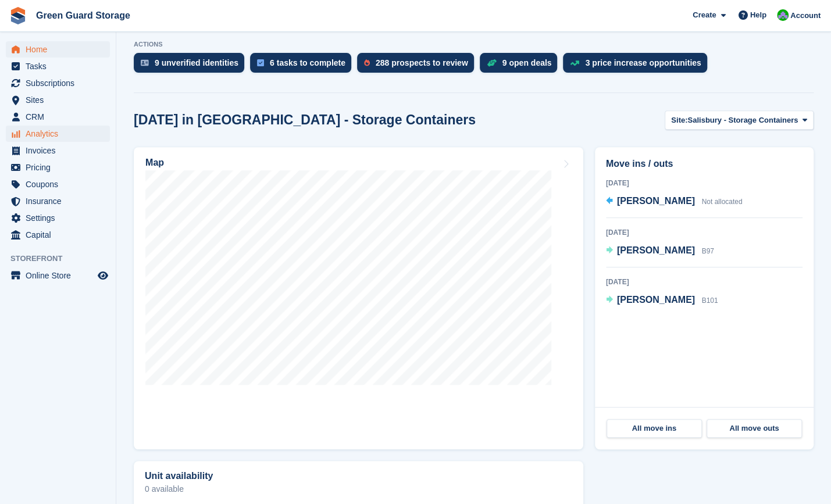 This screenshot has height=504, width=831. Describe the element at coordinates (60, 275) in the screenshot. I see `span: Online Store` at that location.